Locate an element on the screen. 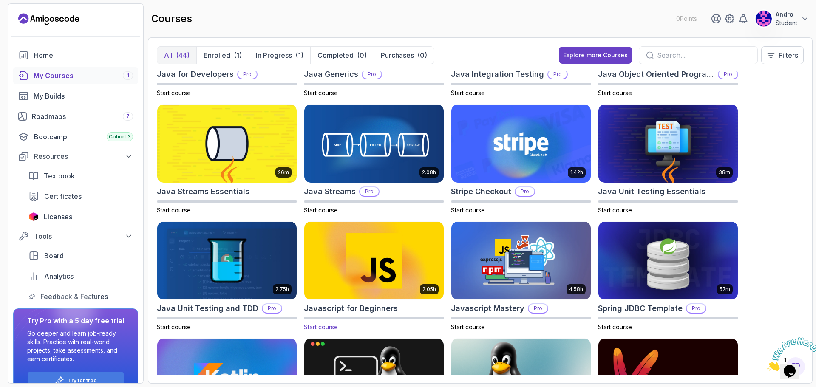  button: user profile imageAndroStudent is located at coordinates (782, 19).